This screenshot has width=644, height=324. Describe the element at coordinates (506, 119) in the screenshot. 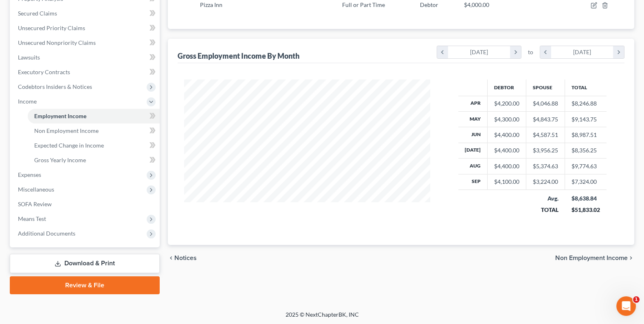

I see `div: $4,300.00` at that location.